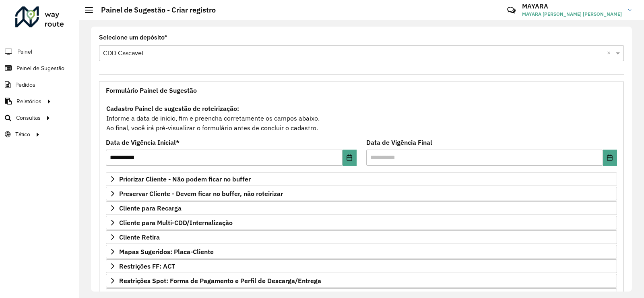 The height and width of the screenshot is (298, 644). What do you see at coordinates (173, 108) in the screenshot?
I see `strong: Cadastro Painel de sugestão de roteirização:` at bounding box center [173, 108].